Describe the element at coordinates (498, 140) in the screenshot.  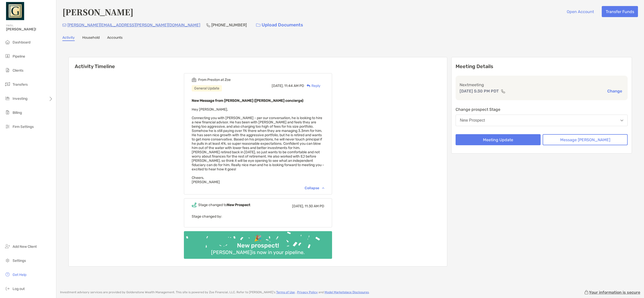
I see `button: Meeting Update` at that location.